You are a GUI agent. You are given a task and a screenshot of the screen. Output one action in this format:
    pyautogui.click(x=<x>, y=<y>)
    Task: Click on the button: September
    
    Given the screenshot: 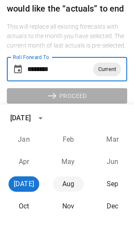 What is the action you would take?
    pyautogui.click(x=113, y=184)
    